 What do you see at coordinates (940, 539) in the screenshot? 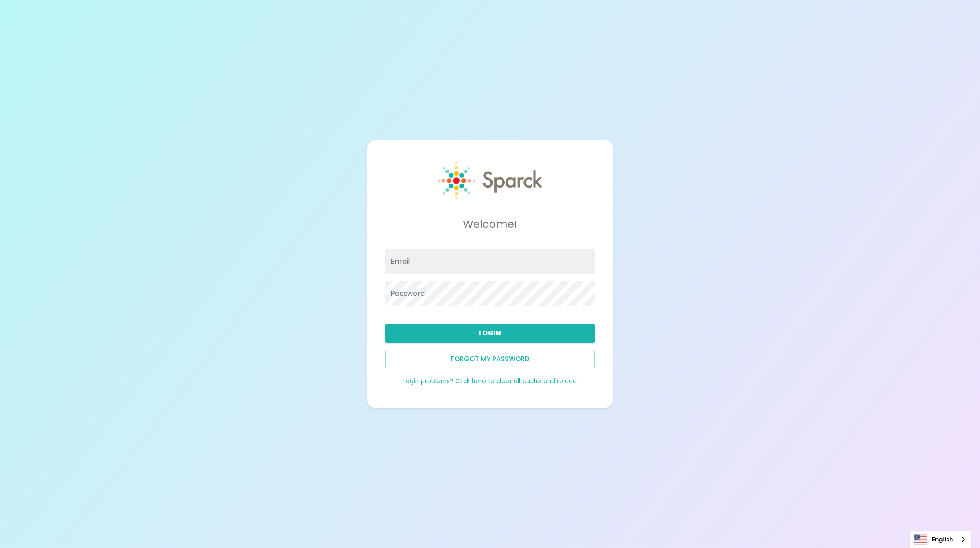
I see `div: Language` at bounding box center [940, 539].